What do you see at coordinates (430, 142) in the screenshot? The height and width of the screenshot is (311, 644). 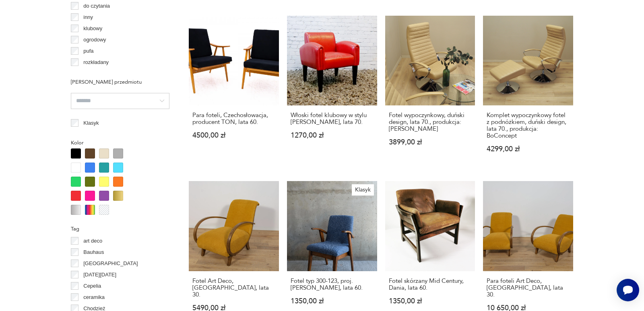 I see `p: 3899,00 zł` at bounding box center [430, 142].